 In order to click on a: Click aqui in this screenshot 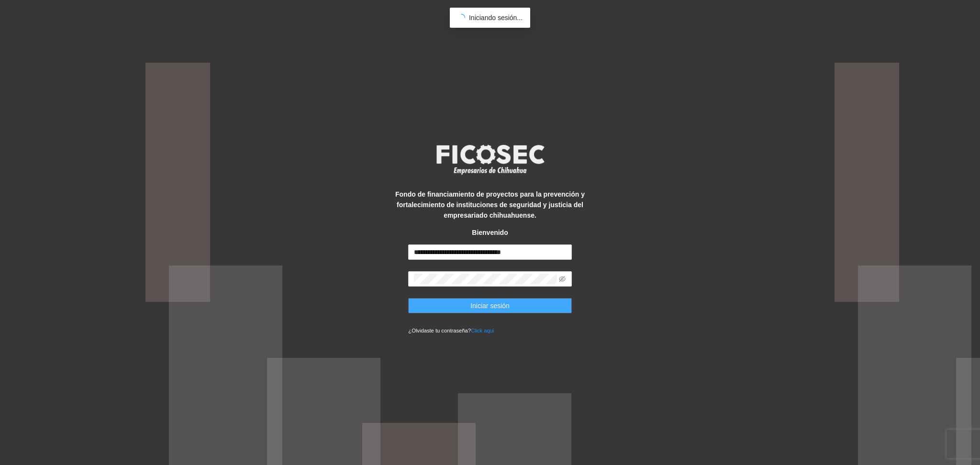, I will do `click(483, 331)`.